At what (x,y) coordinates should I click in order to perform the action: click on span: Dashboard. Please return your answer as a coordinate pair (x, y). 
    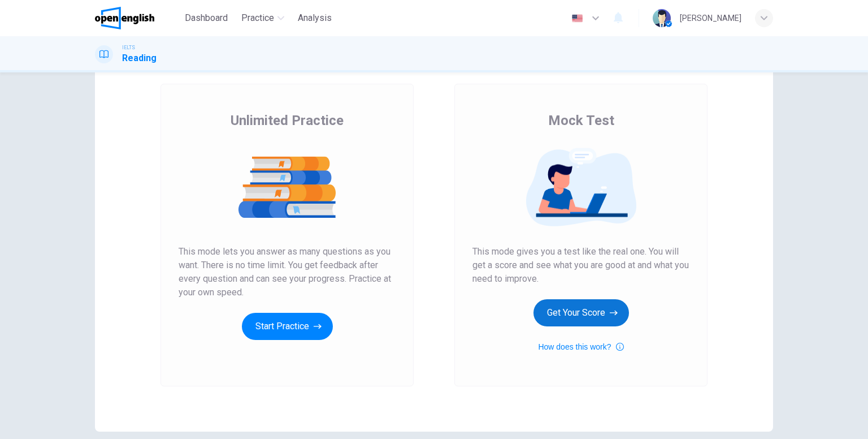
    Looking at the image, I should click on (206, 18).